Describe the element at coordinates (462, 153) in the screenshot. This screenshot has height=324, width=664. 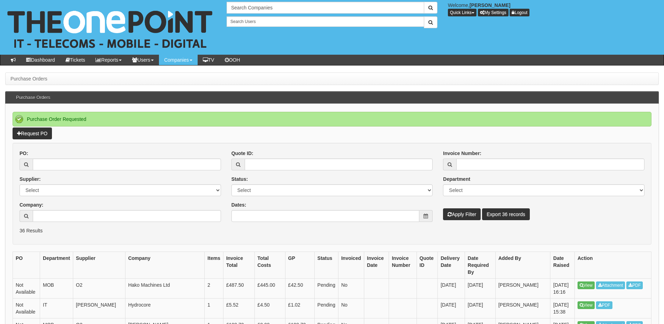
I see `label: Invoice Number:` at that location.